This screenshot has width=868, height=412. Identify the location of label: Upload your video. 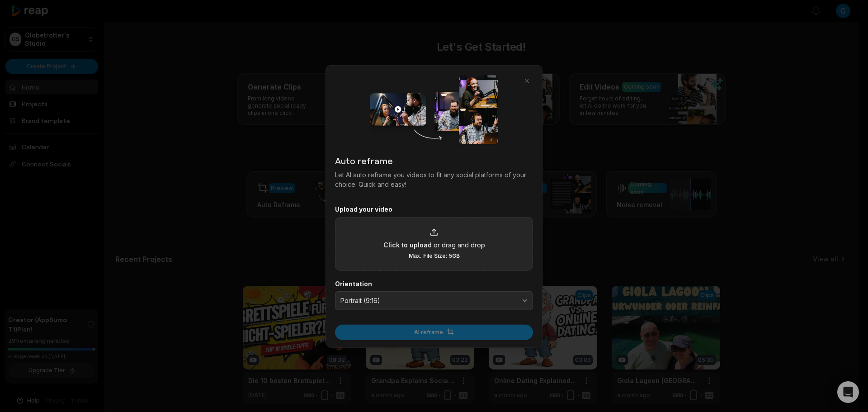
(434, 209).